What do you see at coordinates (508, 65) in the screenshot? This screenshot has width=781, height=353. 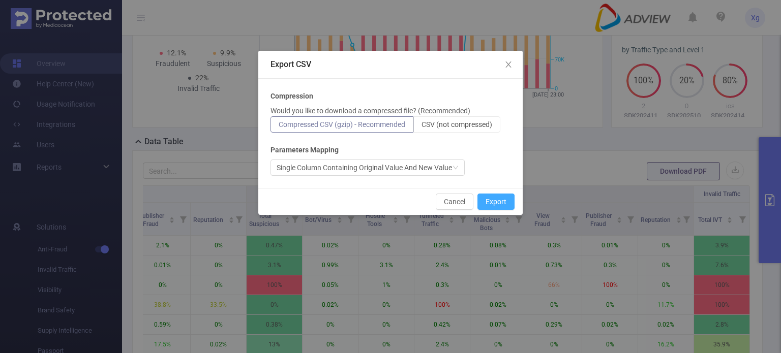 I see `i: icon: close` at bounding box center [508, 65].